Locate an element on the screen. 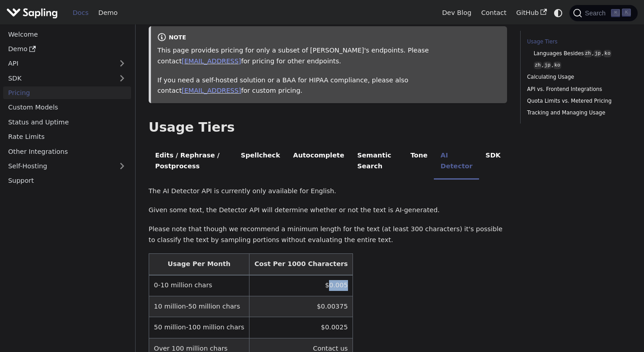  a: Usage Tiers is located at coordinates (577, 42).